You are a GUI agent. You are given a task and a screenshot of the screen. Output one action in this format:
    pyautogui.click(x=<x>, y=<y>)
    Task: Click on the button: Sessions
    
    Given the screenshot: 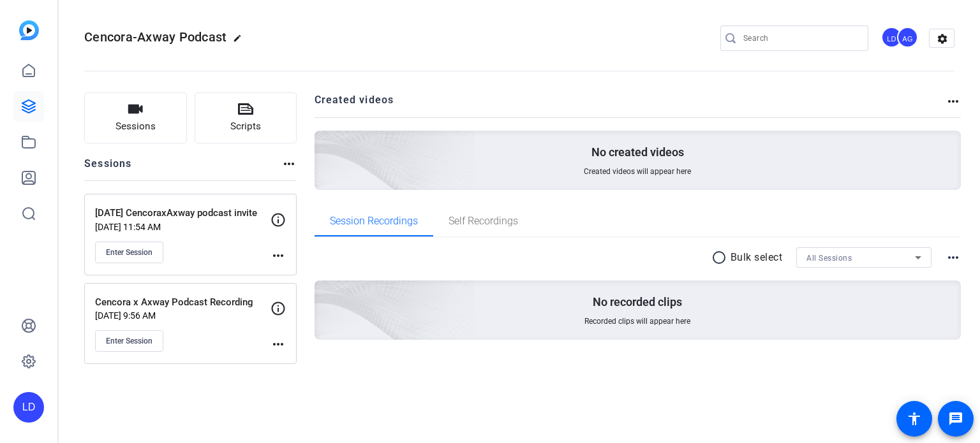 What is the action you would take?
    pyautogui.click(x=136, y=118)
    